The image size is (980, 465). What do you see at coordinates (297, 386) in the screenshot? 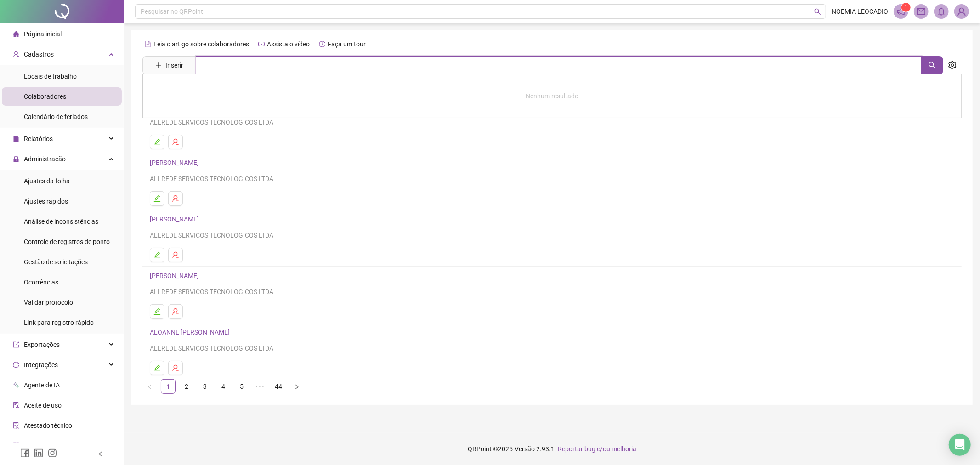
I see `li: Próxima página` at bounding box center [297, 386].